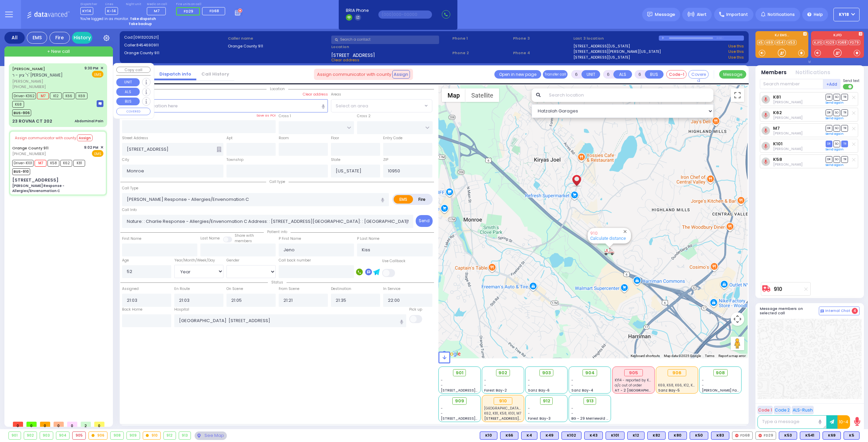  What do you see at coordinates (104, 19) in the screenshot?
I see `span: You're logged in as monitor.` at bounding box center [104, 19].